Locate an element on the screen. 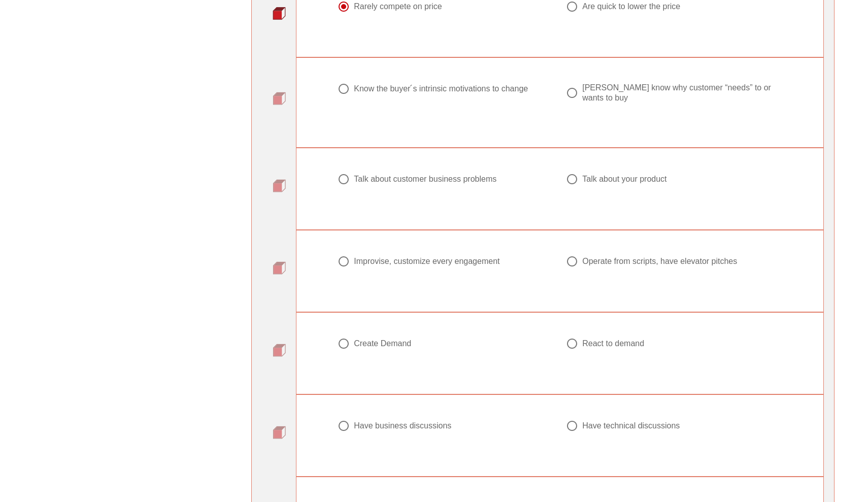 The height and width of the screenshot is (502, 868). img: question-bullet-actve.png is located at coordinates (279, 13).